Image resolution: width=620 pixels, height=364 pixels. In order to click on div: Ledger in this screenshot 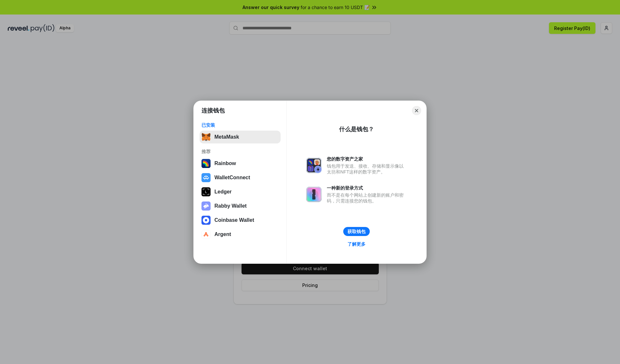, I will do `click(223, 192)`.